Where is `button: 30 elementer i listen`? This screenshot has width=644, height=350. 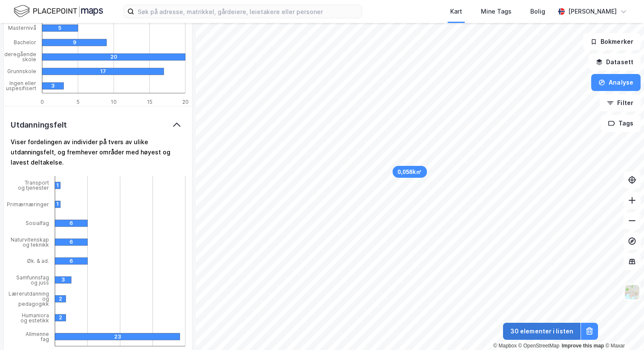
button: 30 elementer i listen is located at coordinates (542, 332).